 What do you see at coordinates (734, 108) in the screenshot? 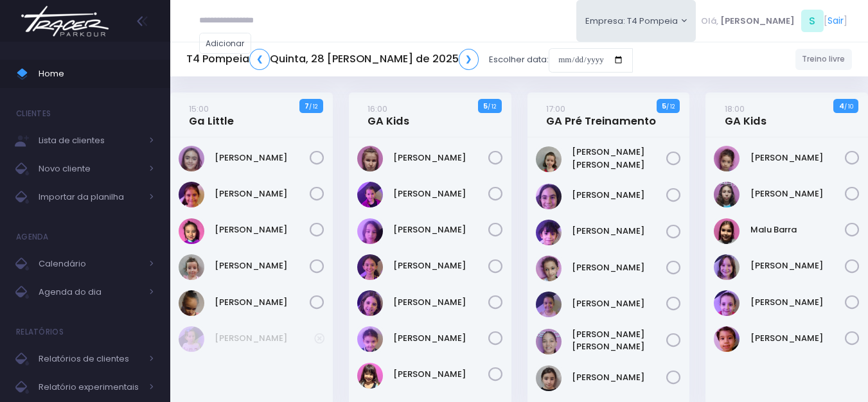
I see `small: 18:00` at bounding box center [734, 108].